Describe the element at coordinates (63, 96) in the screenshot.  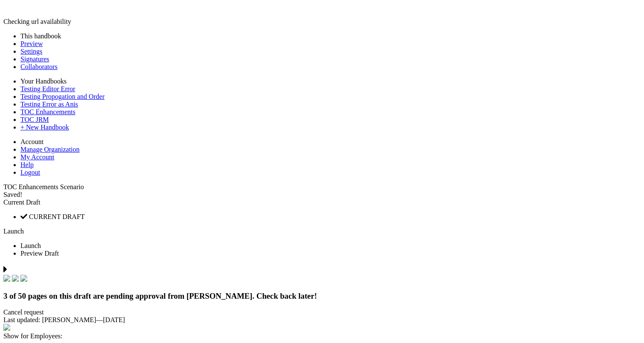
I see `a: Testing Propogation and Order` at that location.